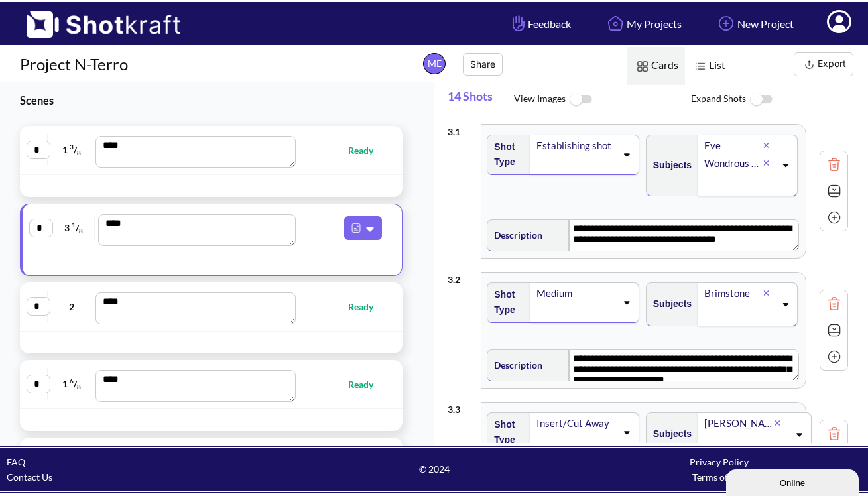 This screenshot has height=496, width=868. Describe the element at coordinates (461, 276) in the screenshot. I see `div: 3 . 2` at that location.